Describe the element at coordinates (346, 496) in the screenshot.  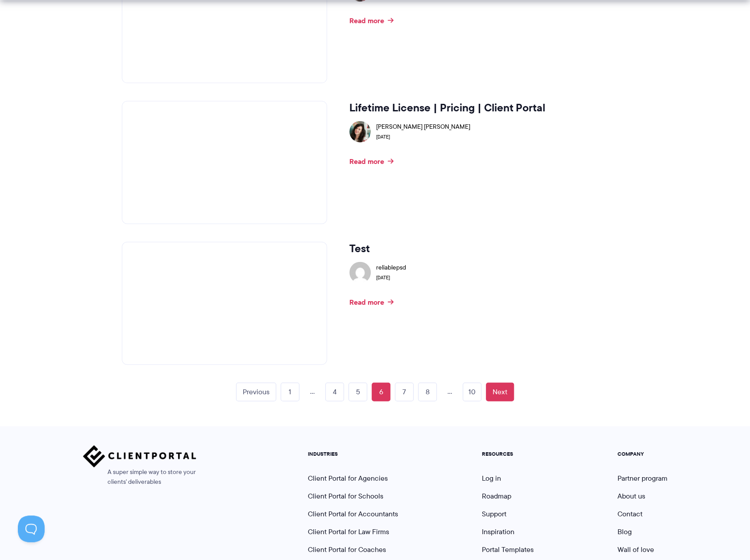
I see `a: Client Portal for Schools` at that location.